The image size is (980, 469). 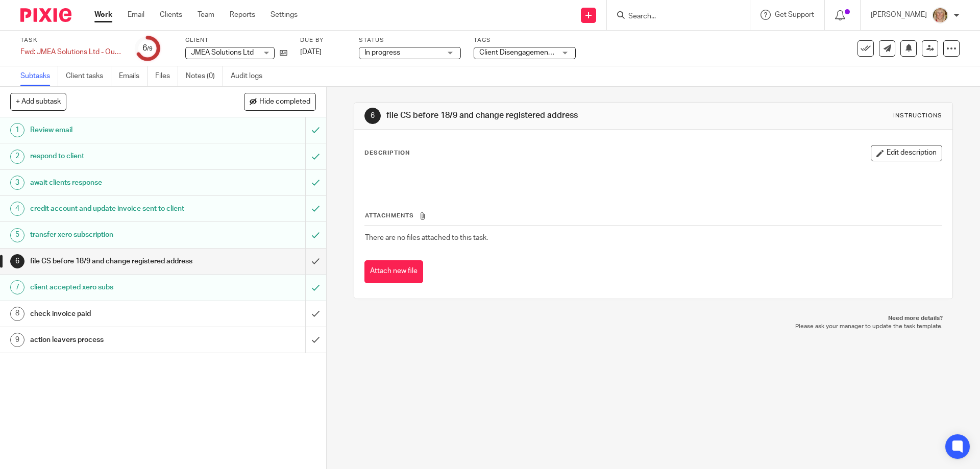 What do you see at coordinates (393, 272) in the screenshot?
I see `button: Attach new file` at bounding box center [393, 272].